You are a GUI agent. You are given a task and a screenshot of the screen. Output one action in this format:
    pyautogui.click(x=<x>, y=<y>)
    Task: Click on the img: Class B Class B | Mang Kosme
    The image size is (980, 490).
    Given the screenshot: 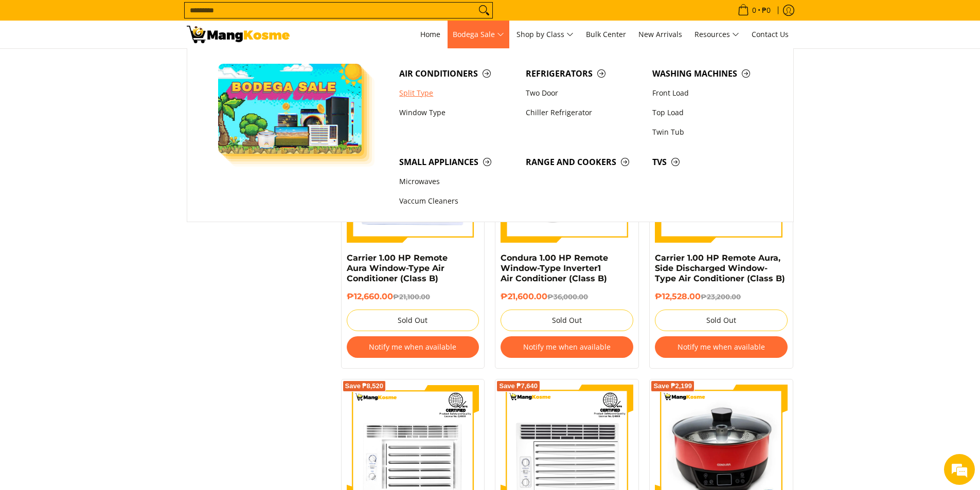 What is the action you would take?
    pyautogui.click(x=238, y=35)
    